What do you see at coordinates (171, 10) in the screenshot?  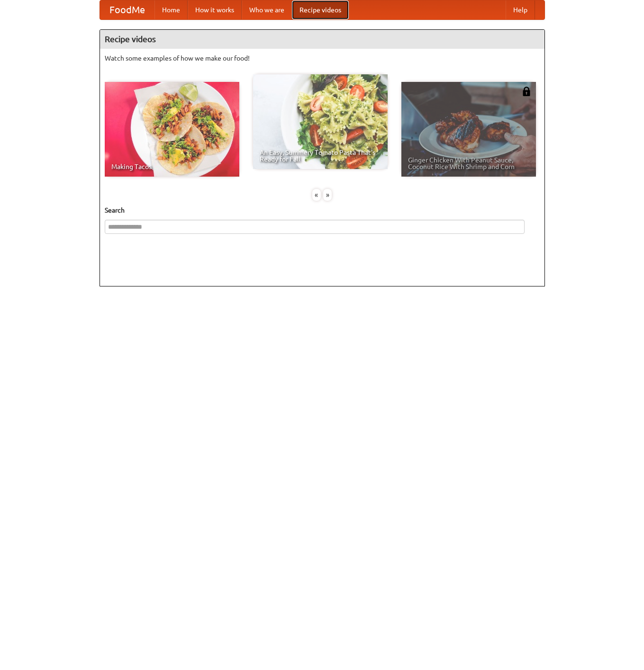 I see `a: Home` at bounding box center [171, 10].